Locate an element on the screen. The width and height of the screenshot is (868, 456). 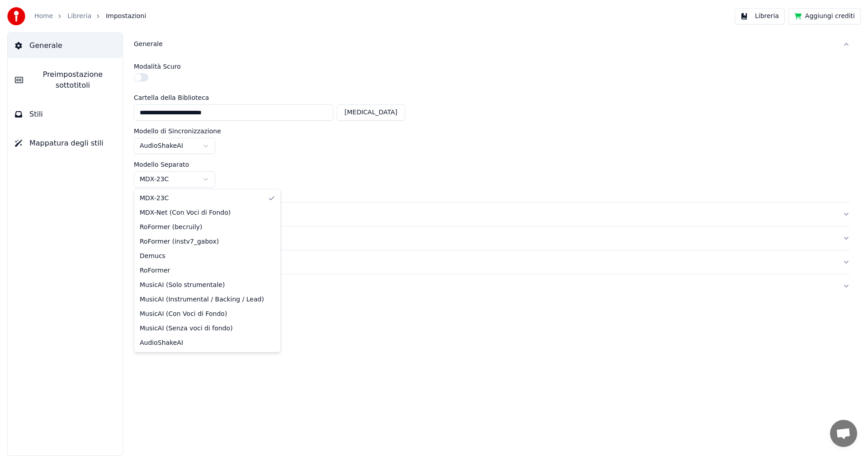
span: RoFormer is located at coordinates (154, 271).